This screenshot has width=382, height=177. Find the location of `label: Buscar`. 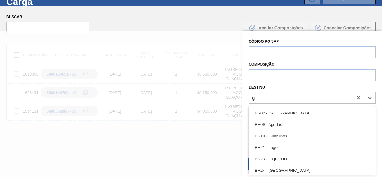

label: Buscar is located at coordinates (48, 17).